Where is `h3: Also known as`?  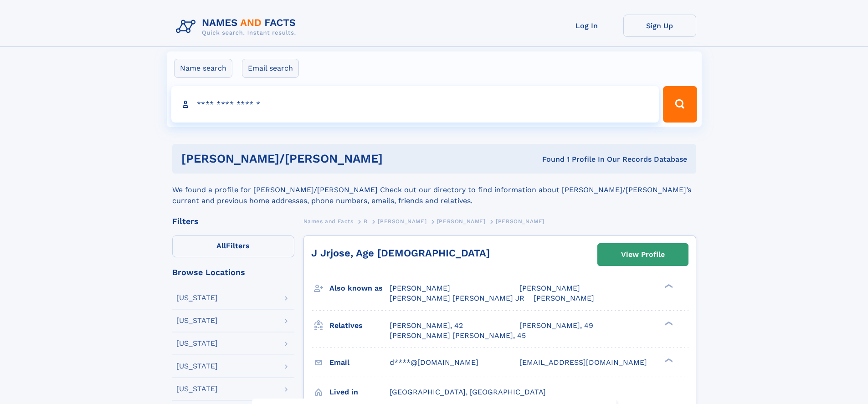 h3: Also known as is located at coordinates (359, 288).